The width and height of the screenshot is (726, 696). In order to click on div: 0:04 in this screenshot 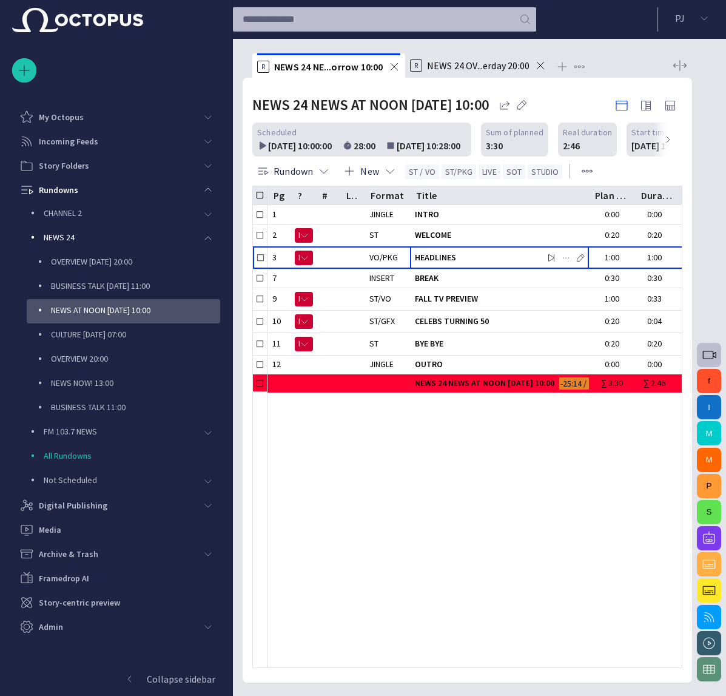, I will do `click(657, 321)`.